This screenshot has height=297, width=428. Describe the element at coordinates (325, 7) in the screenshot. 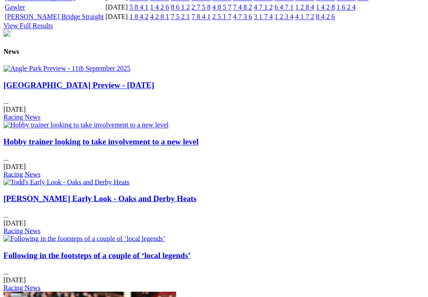

I see `a: 1 4 2 8` at that location.